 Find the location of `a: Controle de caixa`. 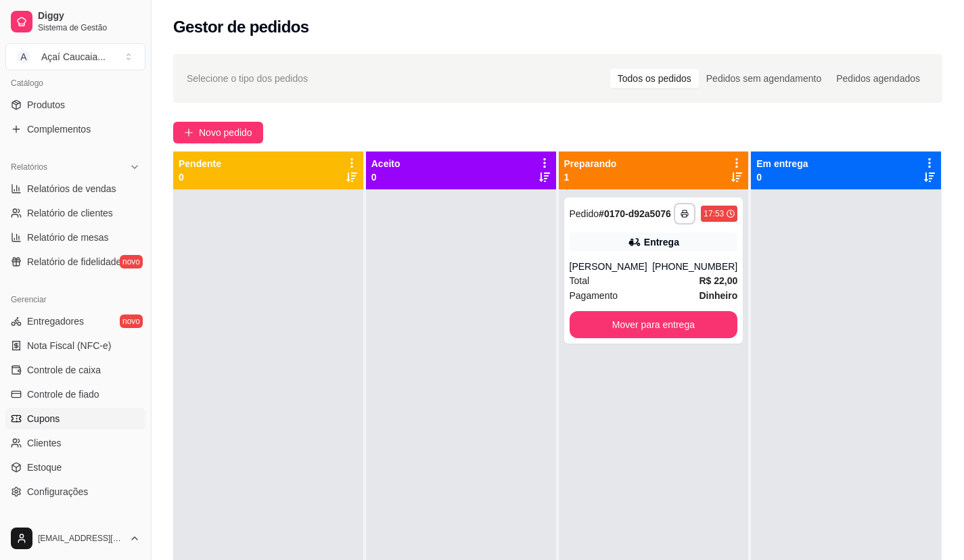

a: Controle de caixa is located at coordinates (75, 370).